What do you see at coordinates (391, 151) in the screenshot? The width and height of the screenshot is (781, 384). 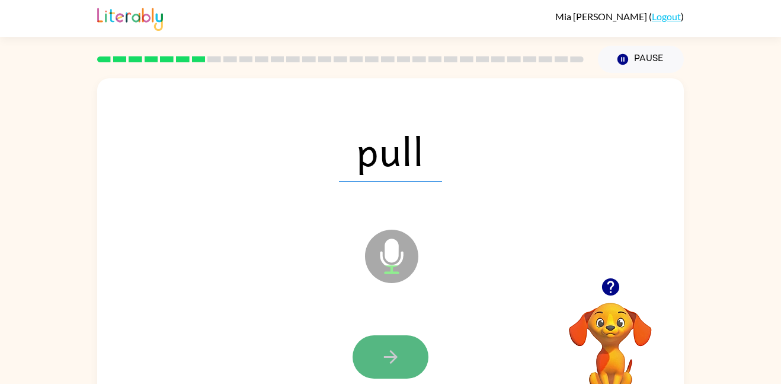 I see `span: pull` at bounding box center [391, 151].